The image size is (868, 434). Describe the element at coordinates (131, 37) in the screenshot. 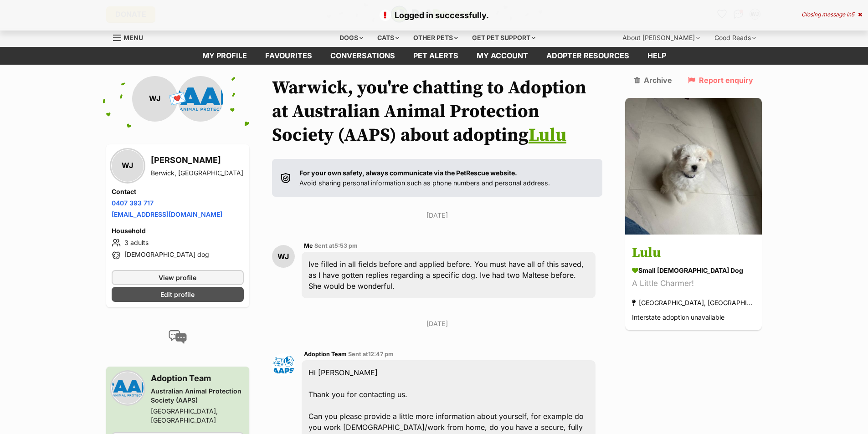

I see `a: Menu` at that location.